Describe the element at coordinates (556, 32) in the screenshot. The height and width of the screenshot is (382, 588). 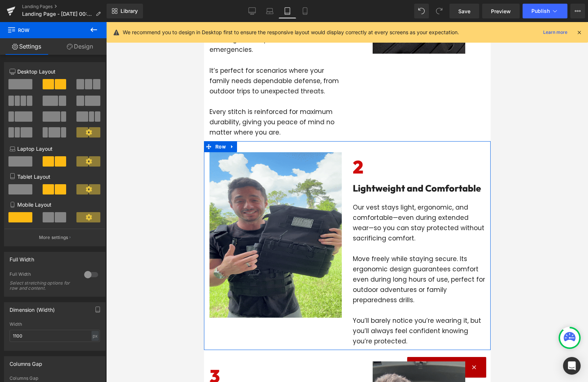
I see `a: Learn more` at that location.